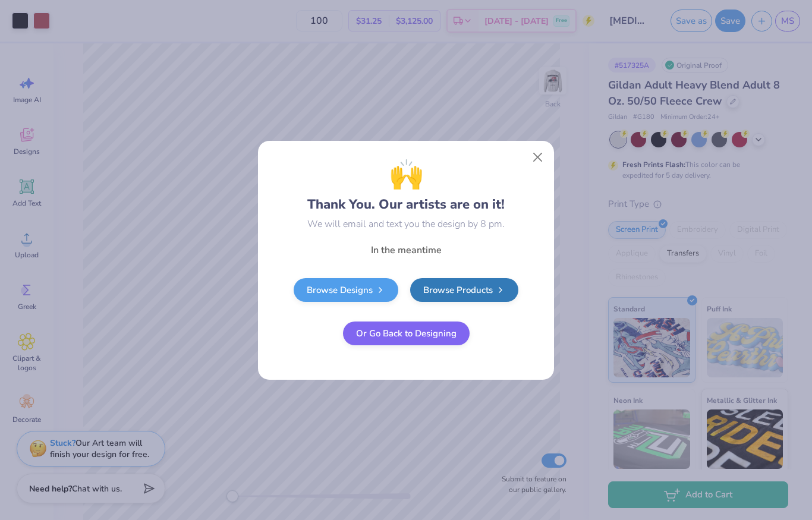  Describe the element at coordinates (464, 290) in the screenshot. I see `a: Browse Products` at that location.